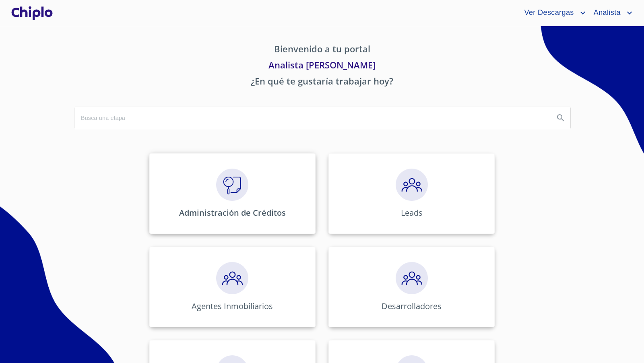  I want to click on img: megaClickVerifiacion.png, so click(232, 184).